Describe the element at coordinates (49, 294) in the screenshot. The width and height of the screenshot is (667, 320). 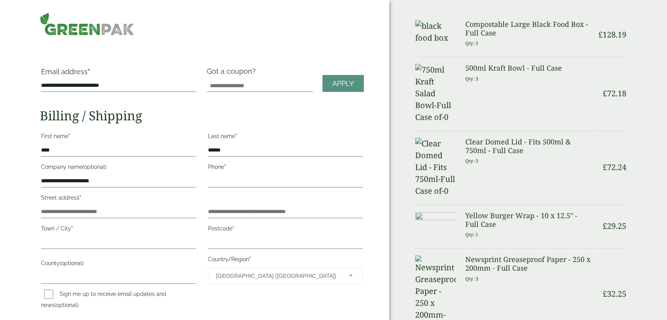
I see `input: Sign me up to receive email updates and news(optional)` at that location.